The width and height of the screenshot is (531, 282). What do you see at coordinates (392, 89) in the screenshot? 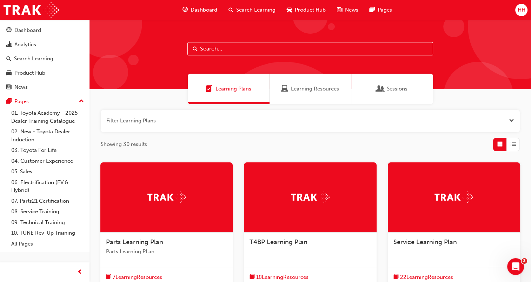
I see `a: SessionsSessions` at bounding box center [392, 89].